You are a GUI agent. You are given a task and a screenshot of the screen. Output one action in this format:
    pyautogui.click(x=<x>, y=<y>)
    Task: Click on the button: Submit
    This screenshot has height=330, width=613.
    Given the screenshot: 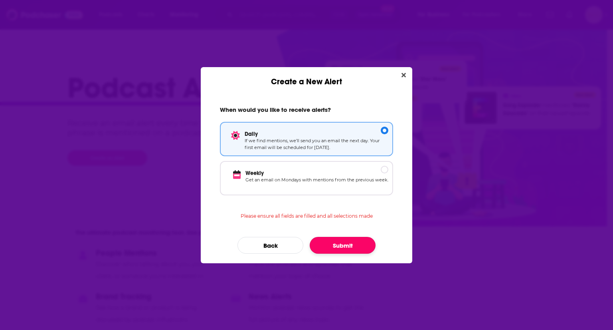 What is the action you would take?
    pyautogui.click(x=343, y=245)
    